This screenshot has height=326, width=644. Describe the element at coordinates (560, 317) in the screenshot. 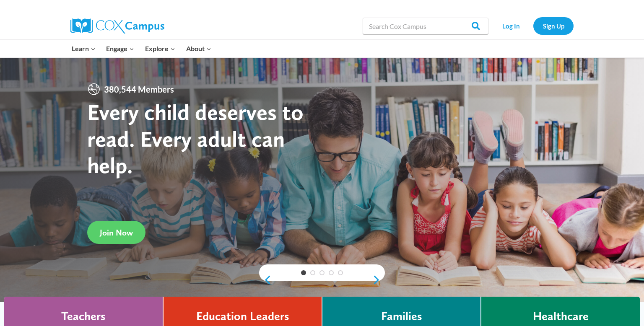

I see `h4: Healthcare` at that location.